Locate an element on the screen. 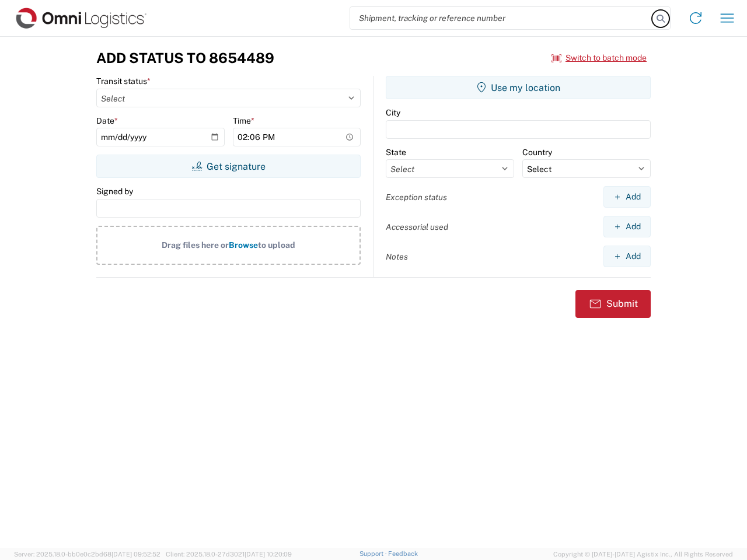  h3: Add Status to 8654489 is located at coordinates (185, 57).